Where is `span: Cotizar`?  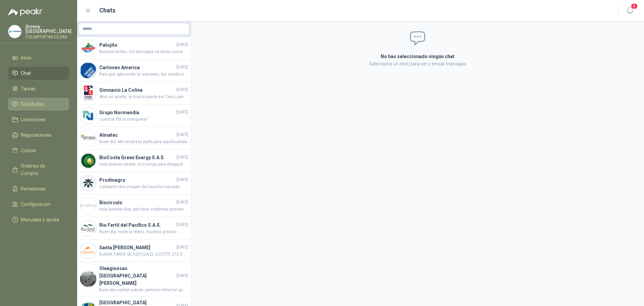
span: Cotizar is located at coordinates (28, 151).